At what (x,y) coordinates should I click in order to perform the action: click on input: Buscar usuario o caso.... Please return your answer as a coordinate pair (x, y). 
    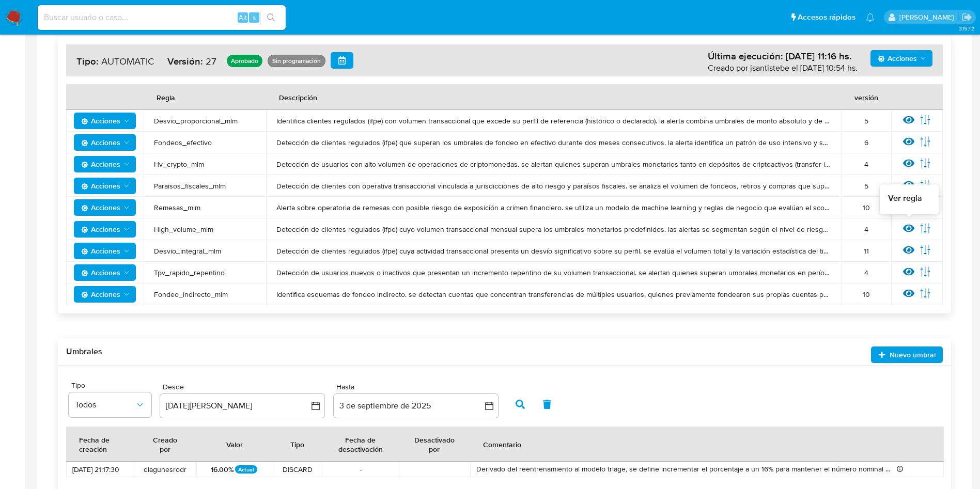
    Looking at the image, I should click on (162, 17).